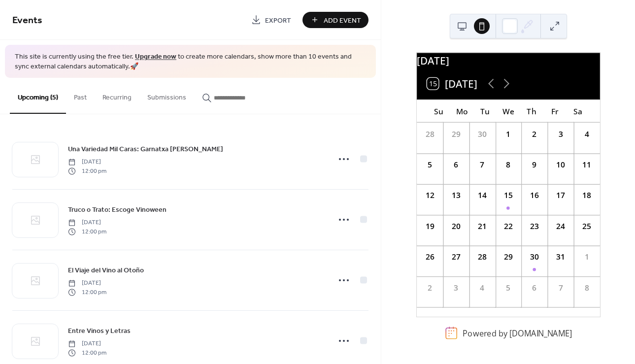 The height and width of the screenshot is (364, 635). I want to click on div: Sa, so click(578, 111).